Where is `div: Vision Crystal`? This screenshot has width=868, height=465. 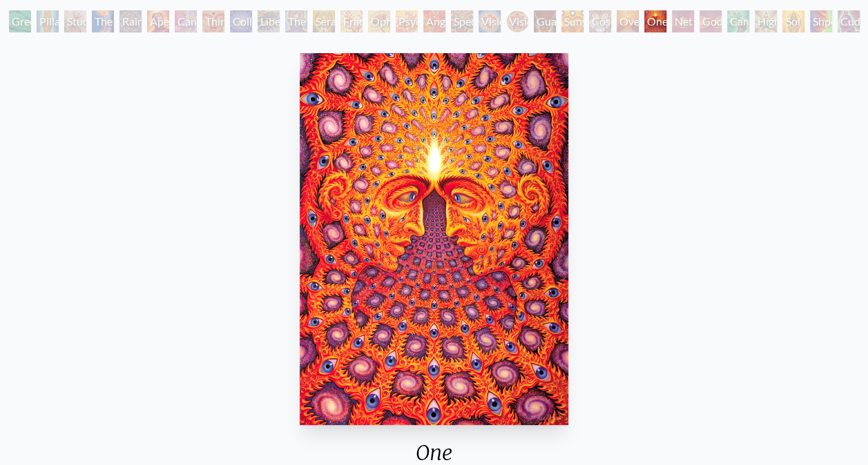 div: Vision Crystal is located at coordinates (490, 21).